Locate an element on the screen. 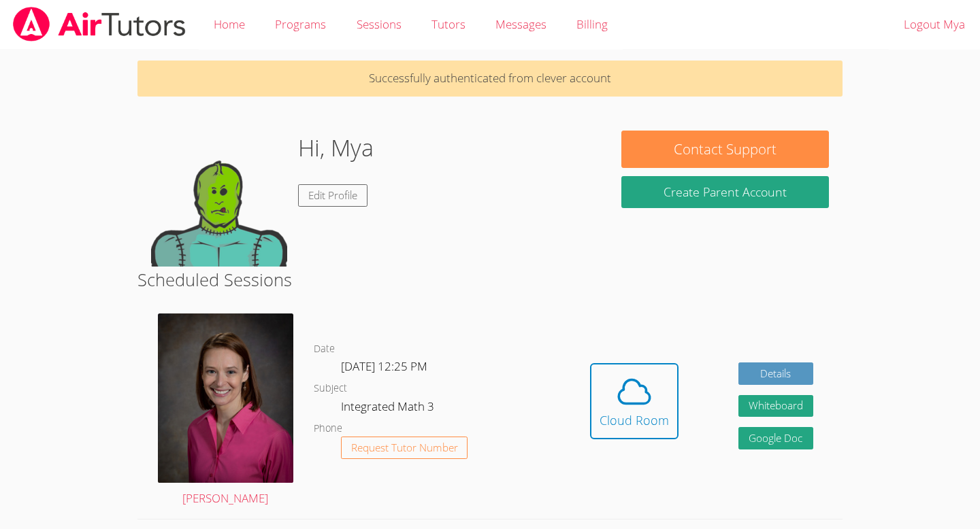 This screenshot has width=980, height=529. button: Create Parent Account is located at coordinates (724, 192).